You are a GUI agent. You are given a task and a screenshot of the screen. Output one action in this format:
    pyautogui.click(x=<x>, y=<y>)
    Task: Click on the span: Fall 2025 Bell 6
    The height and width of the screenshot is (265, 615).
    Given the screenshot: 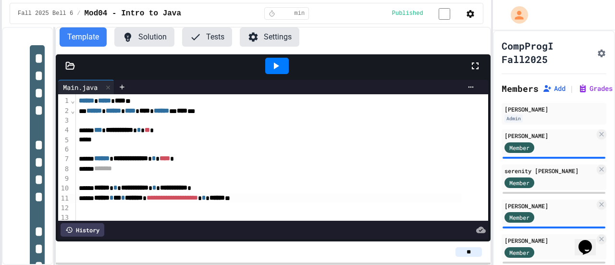 What is the action you would take?
    pyautogui.click(x=45, y=13)
    